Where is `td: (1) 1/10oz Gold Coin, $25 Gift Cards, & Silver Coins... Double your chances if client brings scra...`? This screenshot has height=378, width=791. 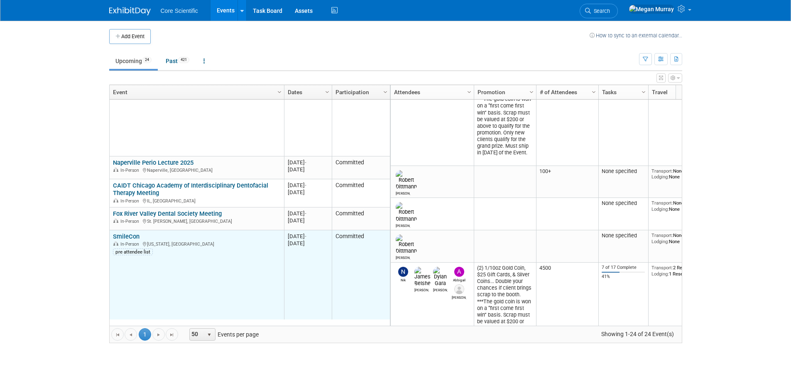 td: (1) 1/10oz Gold Coin, $25 Gift Cards, & Silver Coins... Double your chances if client brings scra... is located at coordinates (505, 113).